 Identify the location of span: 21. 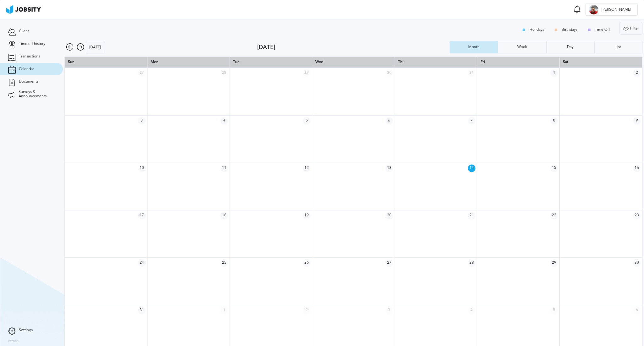
(472, 216).